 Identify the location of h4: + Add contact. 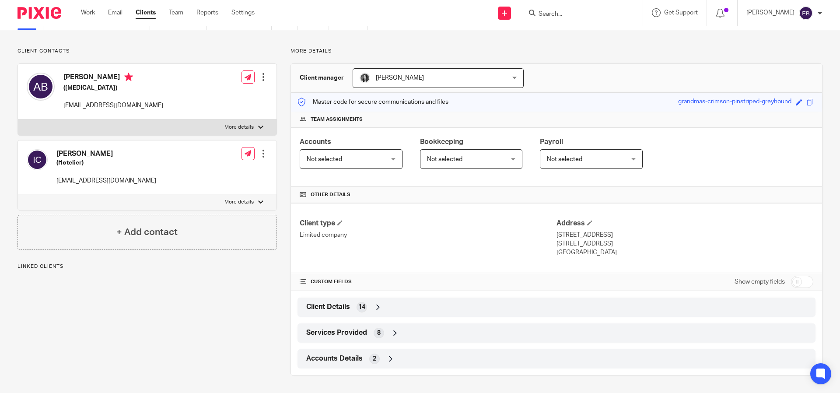
(147, 232).